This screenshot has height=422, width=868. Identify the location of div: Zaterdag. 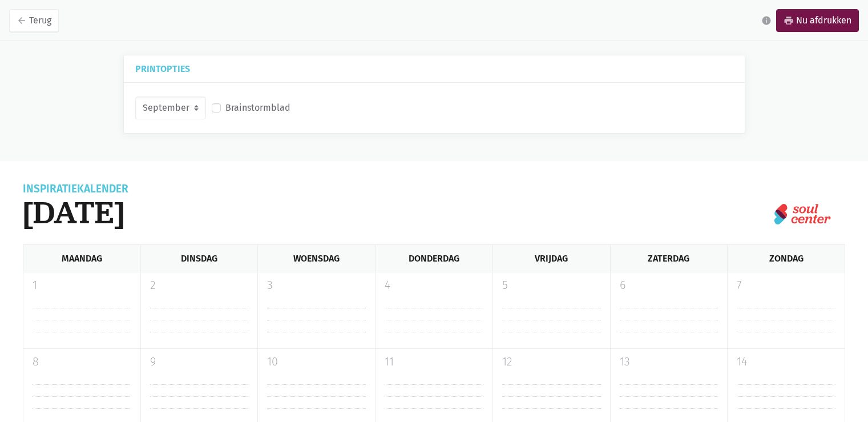
(669, 258).